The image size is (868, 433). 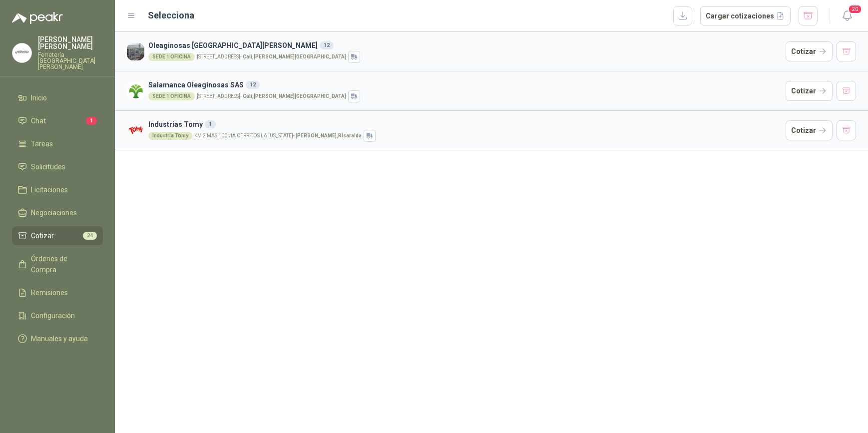 I want to click on div: Industria Tomy, so click(x=170, y=136).